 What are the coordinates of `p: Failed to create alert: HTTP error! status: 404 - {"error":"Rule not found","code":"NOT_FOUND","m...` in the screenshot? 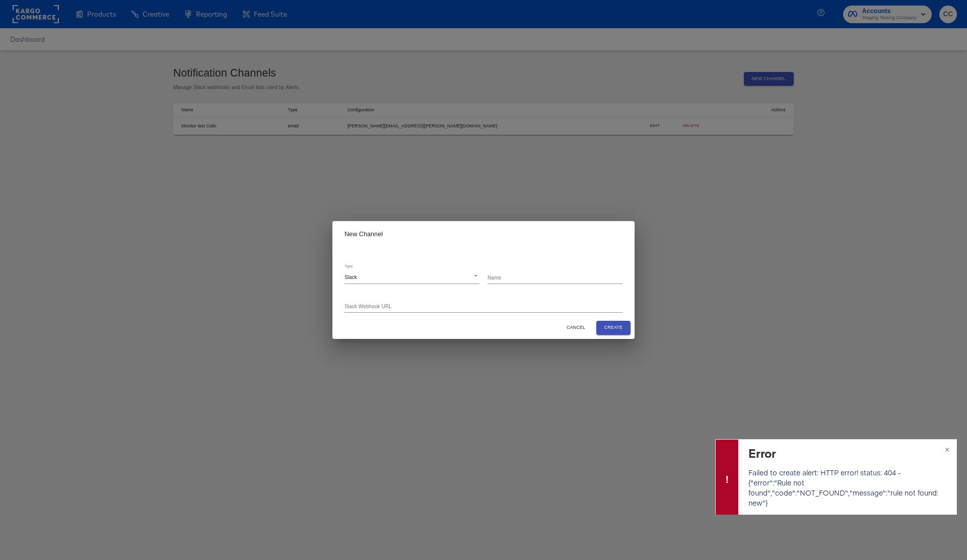 It's located at (846, 488).